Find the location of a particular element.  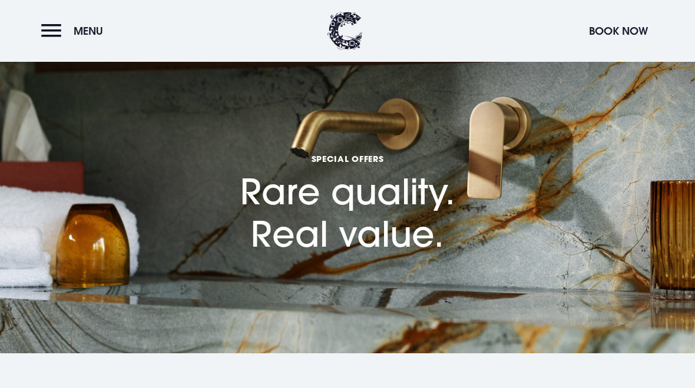

span: Menu is located at coordinates (88, 31).